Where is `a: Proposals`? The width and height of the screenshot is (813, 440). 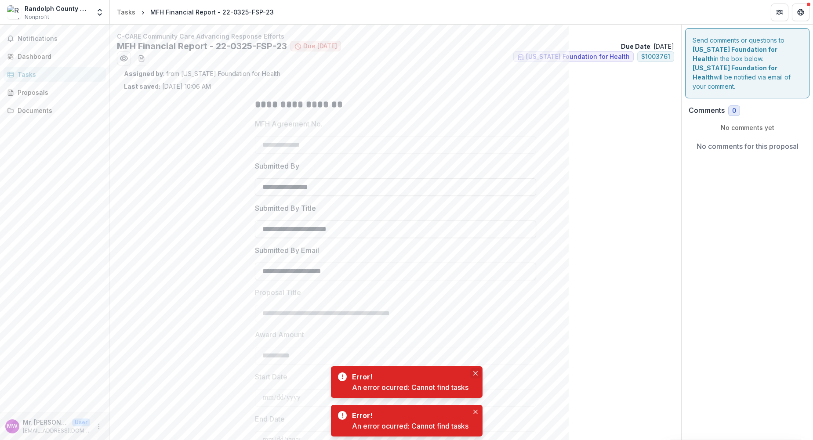 a: Proposals is located at coordinates (54, 92).